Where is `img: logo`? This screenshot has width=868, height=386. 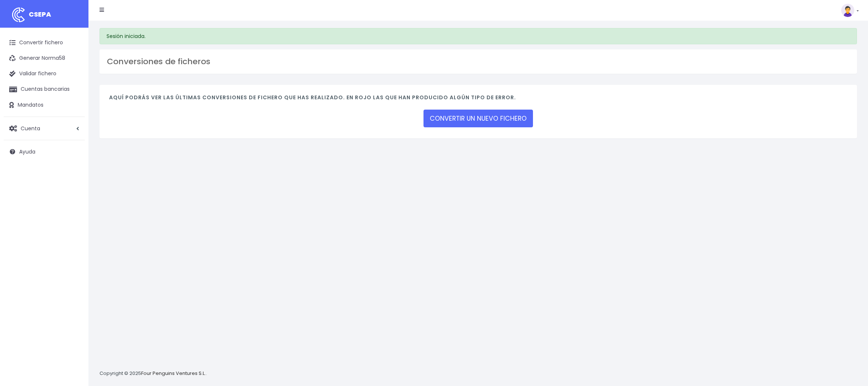
img: logo is located at coordinates (19, 15).